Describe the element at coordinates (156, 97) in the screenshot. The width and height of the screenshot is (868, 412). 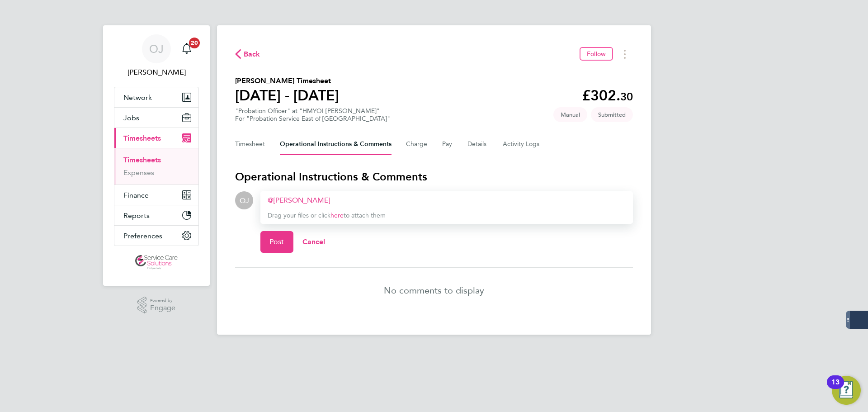
I see `button: Network` at that location.